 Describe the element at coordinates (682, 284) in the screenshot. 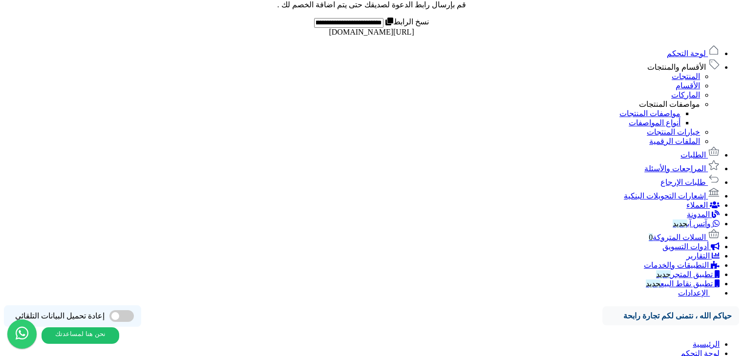

I see `a: تطبيق نقاط البيعجديد` at that location.